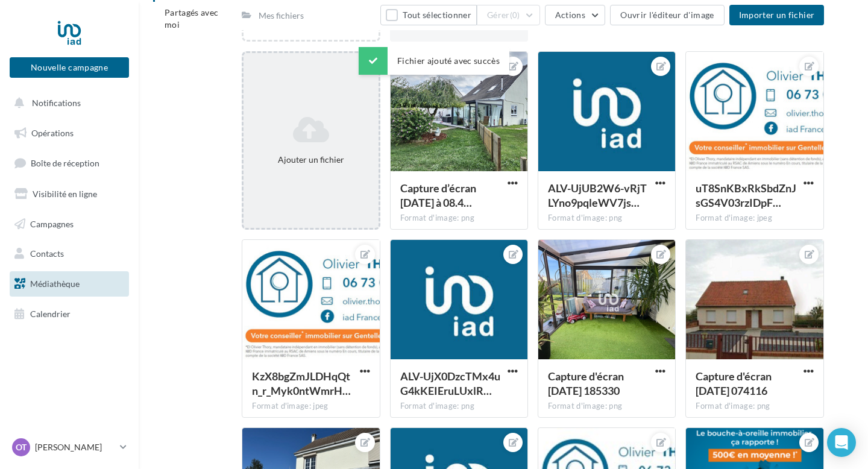 Image resolution: width=868 pixels, height=469 pixels. What do you see at coordinates (55, 283) in the screenshot?
I see `span: Médiathèque` at bounding box center [55, 283].